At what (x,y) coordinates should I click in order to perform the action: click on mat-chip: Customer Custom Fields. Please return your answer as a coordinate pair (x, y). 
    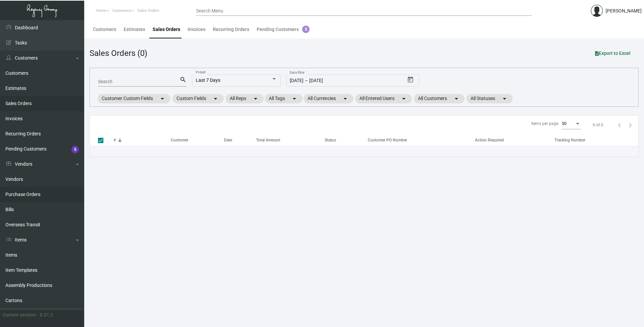
    Looking at the image, I should click on (134, 99).